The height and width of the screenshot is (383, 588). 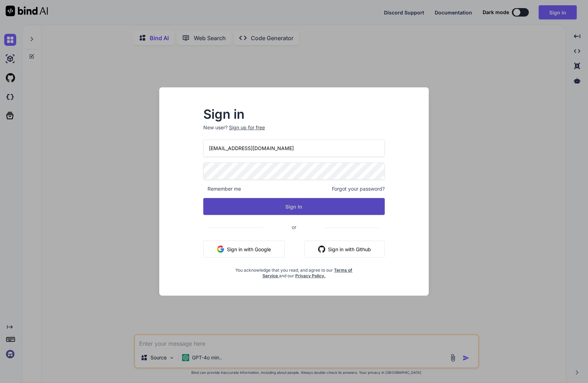 What do you see at coordinates (247, 128) in the screenshot?
I see `div: Sign up for free` at bounding box center [247, 128].